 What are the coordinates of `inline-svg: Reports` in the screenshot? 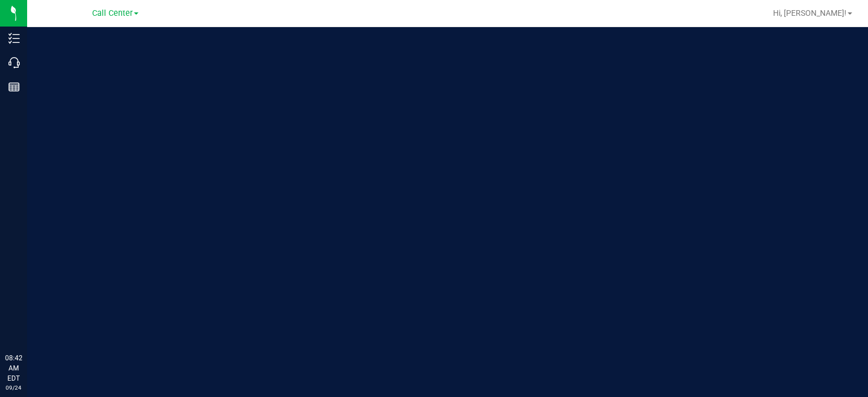 It's located at (14, 87).